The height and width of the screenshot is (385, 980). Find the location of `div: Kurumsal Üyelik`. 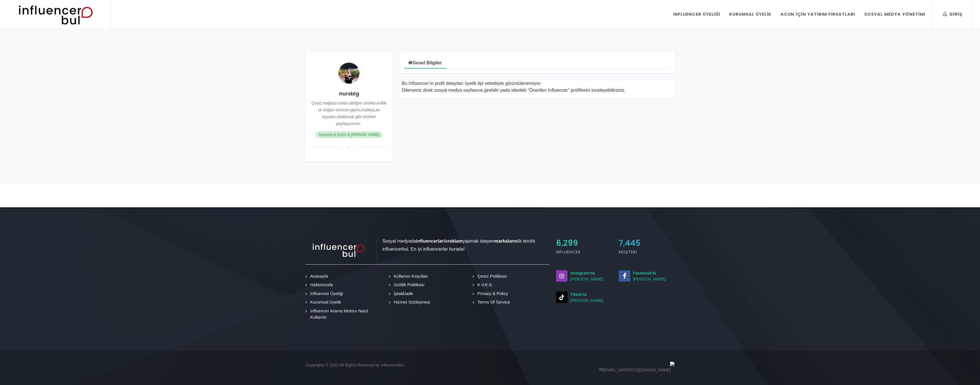

div: Kurumsal Üyelik is located at coordinates (751, 14).